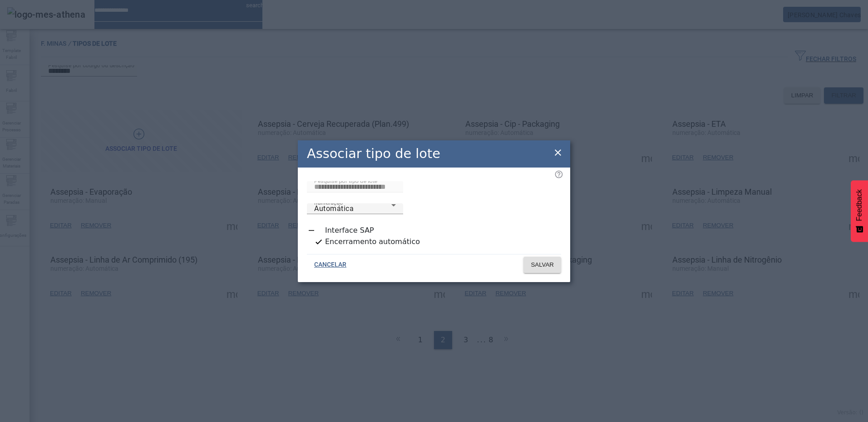 The width and height of the screenshot is (868, 422). Describe the element at coordinates (355, 188) in the screenshot. I see `input: Number` at that location.